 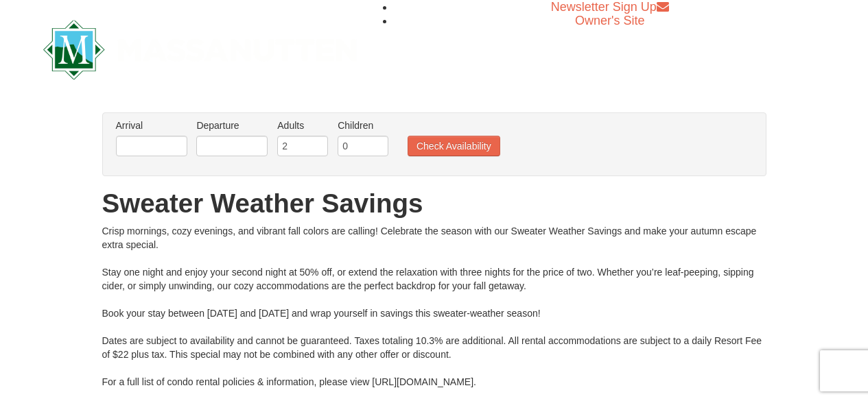 I want to click on label: Children, so click(x=363, y=126).